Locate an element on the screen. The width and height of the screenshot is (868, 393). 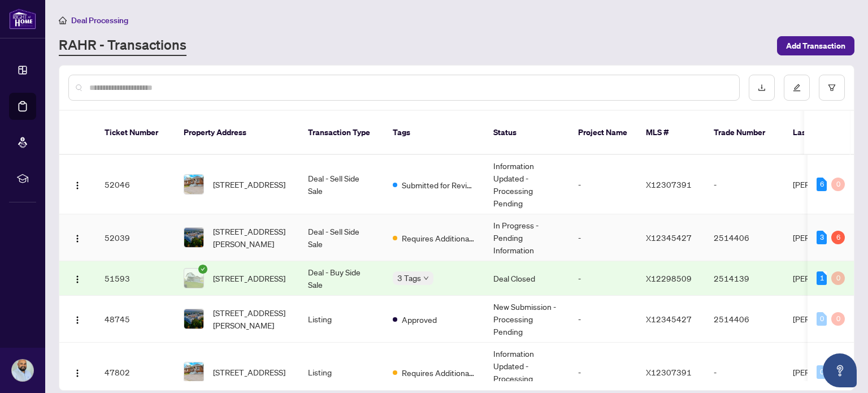
div: 3 is located at coordinates (821, 237).